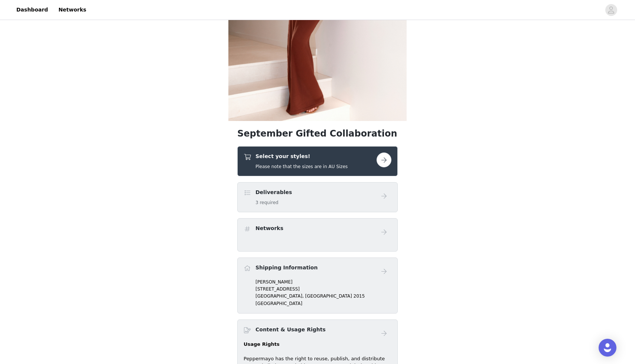 This screenshot has width=635, height=364. Describe the element at coordinates (318, 286) in the screenshot. I see `div: Shipping Information` at that location.